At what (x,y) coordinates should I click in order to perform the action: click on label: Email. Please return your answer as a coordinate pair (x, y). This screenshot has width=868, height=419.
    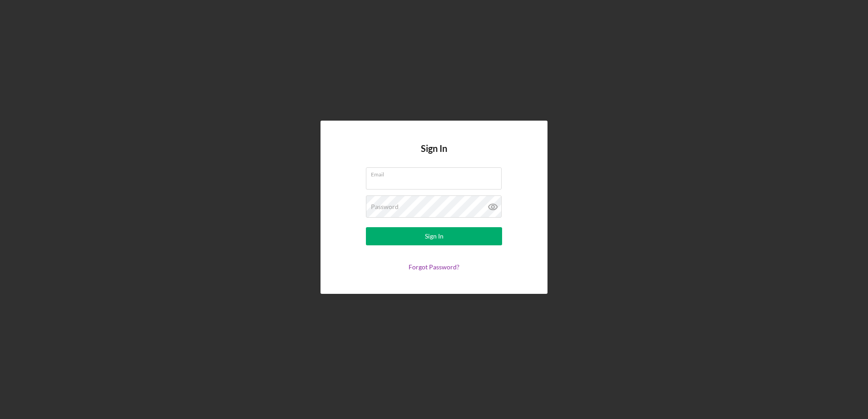
    Looking at the image, I should click on (436, 173).